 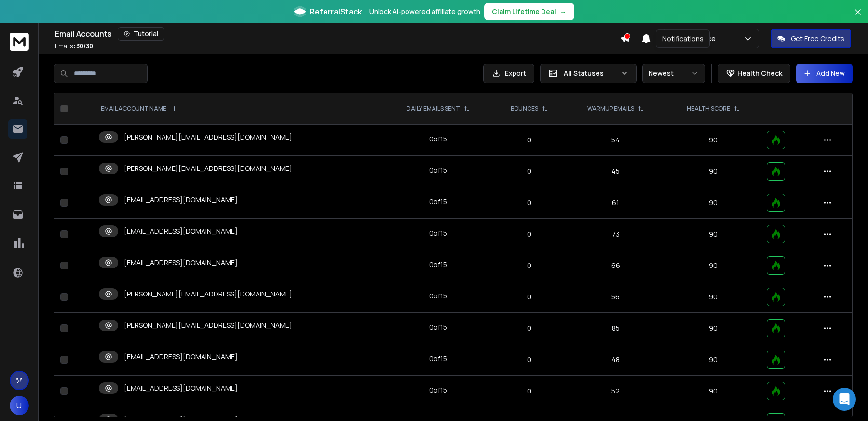 What do you see at coordinates (844, 400) in the screenshot?
I see `div: Open Intercom Messenger` at bounding box center [844, 400].